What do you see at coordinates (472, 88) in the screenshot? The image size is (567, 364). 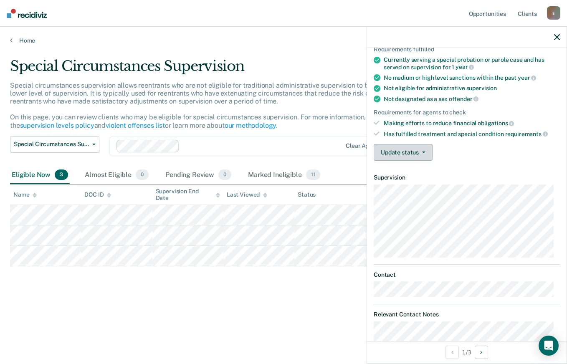 I see `div: Not eligible for administrative` at bounding box center [472, 88].